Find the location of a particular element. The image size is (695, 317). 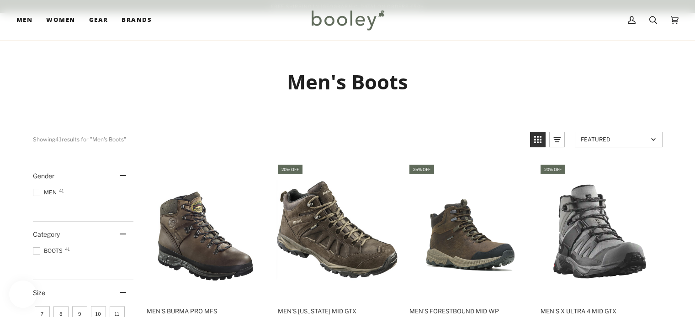

img: Booley is located at coordinates (347, 20).